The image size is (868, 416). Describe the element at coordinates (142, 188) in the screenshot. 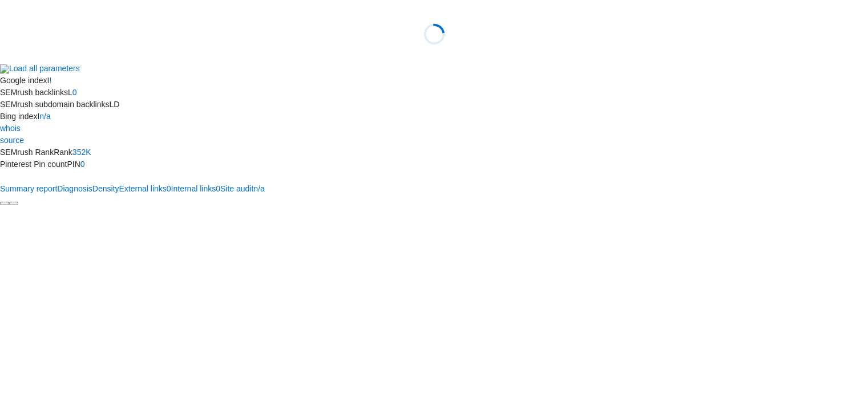

I see `span: External links` at that location.